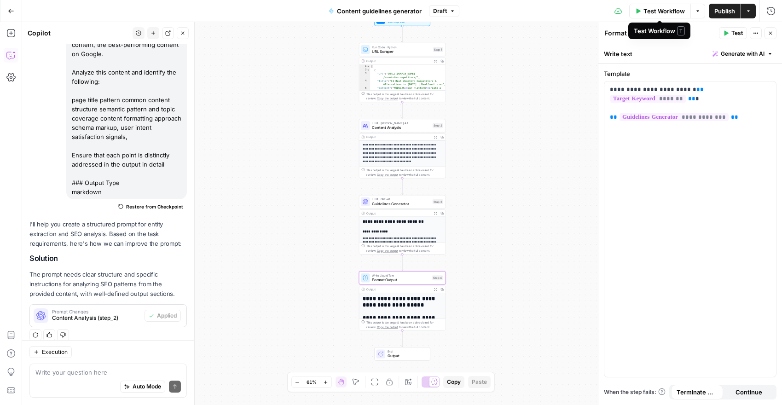 The width and height of the screenshot is (782, 405). Describe the element at coordinates (108, 258) in the screenshot. I see `h2: Solution` at that location.